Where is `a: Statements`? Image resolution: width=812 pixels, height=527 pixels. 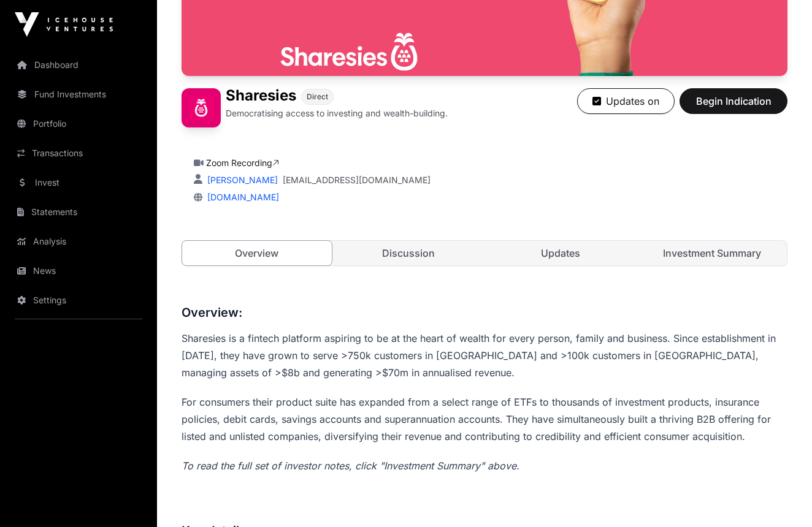 a: Statements is located at coordinates (79, 212).